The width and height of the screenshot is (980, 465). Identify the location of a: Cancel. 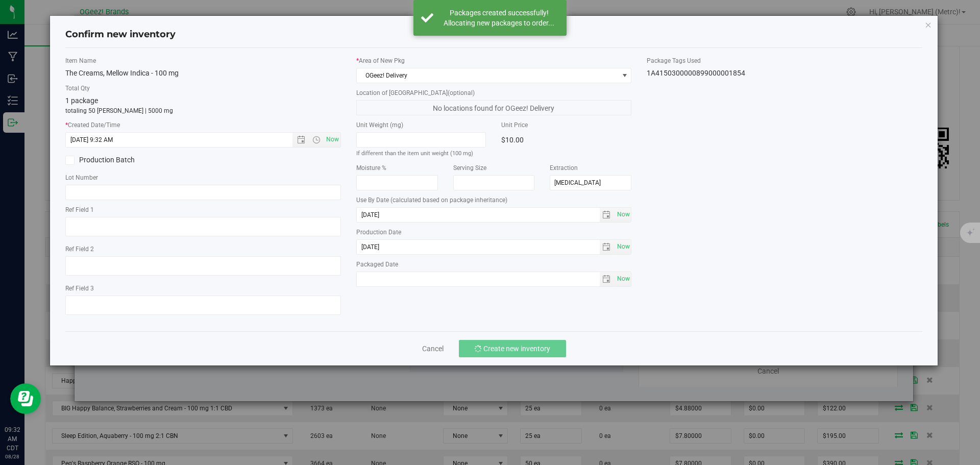
(433, 348).